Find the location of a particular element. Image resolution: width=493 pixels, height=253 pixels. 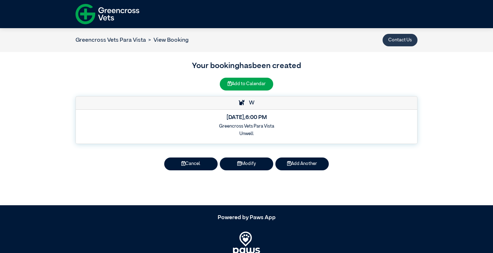

button: Add Another is located at coordinates (302, 164).